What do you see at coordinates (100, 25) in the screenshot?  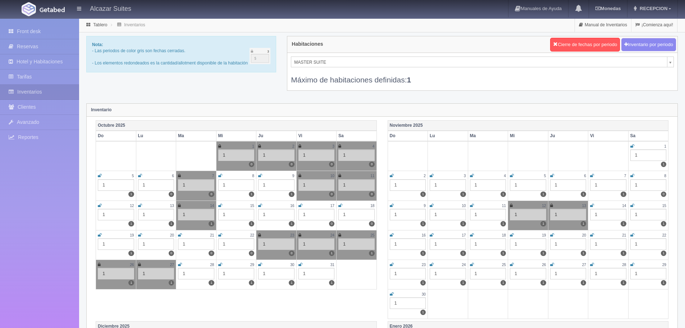 I see `a: Tablero` at bounding box center [100, 25].